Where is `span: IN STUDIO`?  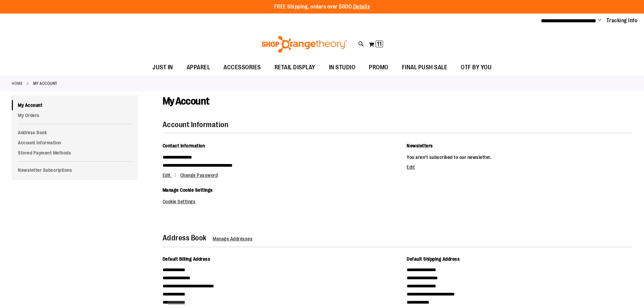
span: IN STUDIO is located at coordinates (342, 68).